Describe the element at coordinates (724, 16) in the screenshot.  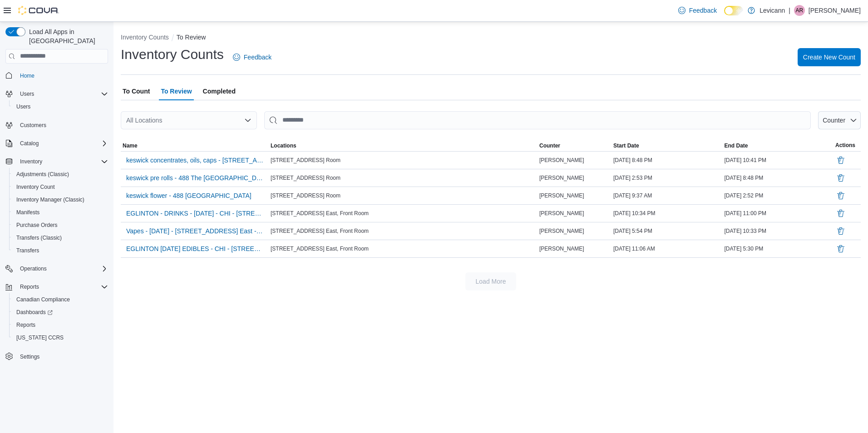
I see `span: Dark Mode` at that location.